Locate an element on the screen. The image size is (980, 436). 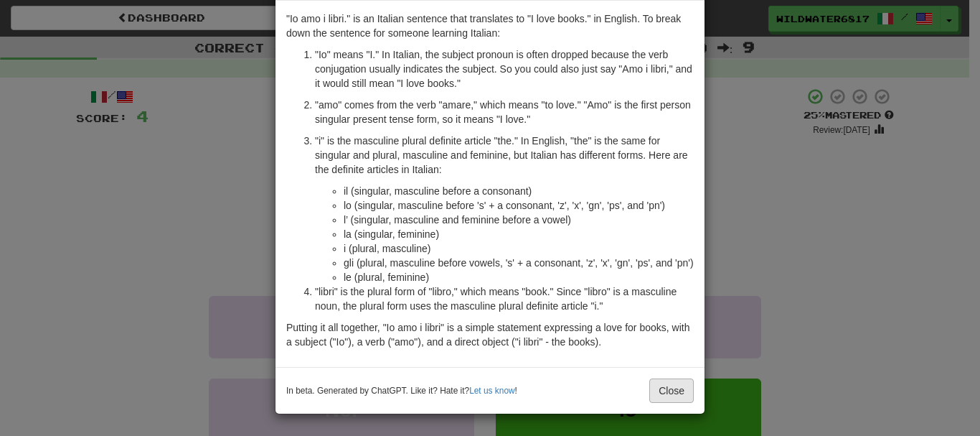
p: Putting it all together, "Io amo i libri" is a simple statement expressing a love for books, with... is located at coordinates (490, 334).